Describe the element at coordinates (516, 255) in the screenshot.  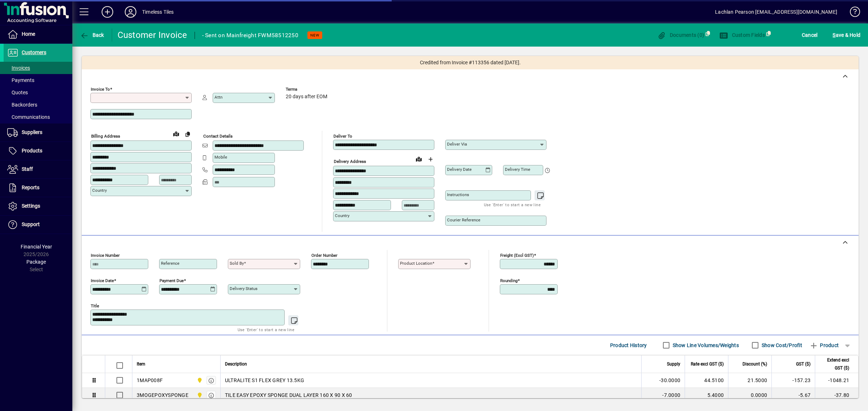
I see `mat-label: Freight (excl GST)` at that location.